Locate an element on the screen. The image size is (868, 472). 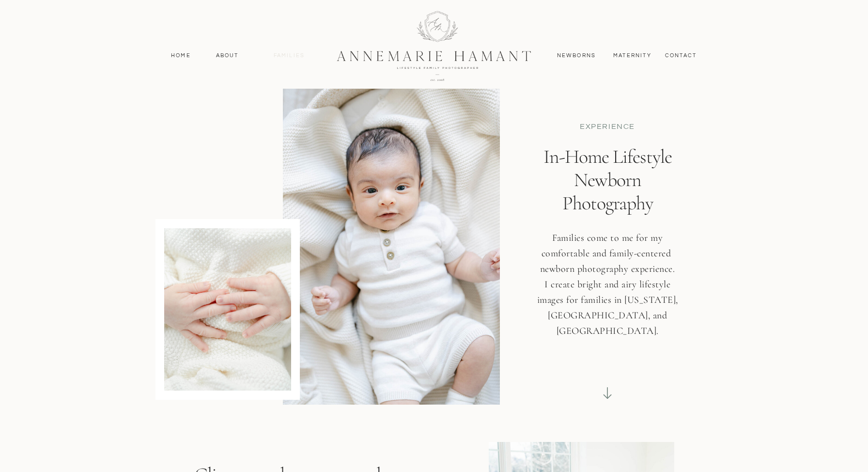
nav: Home is located at coordinates (181, 55).